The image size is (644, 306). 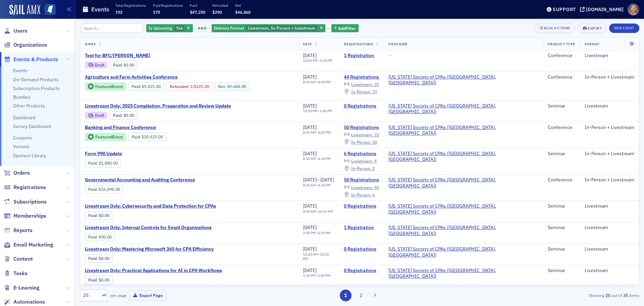 I want to click on span: 32, so click(x=377, y=135).